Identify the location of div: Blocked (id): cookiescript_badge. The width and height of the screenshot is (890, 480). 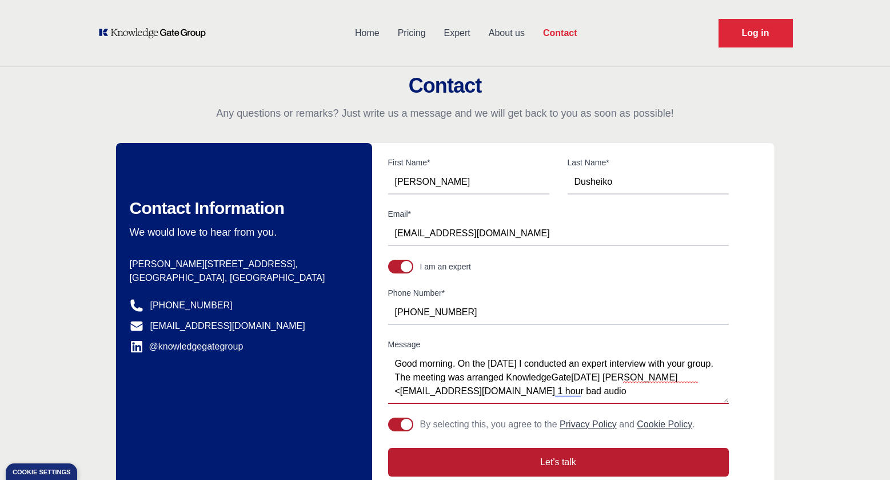
(41, 471).